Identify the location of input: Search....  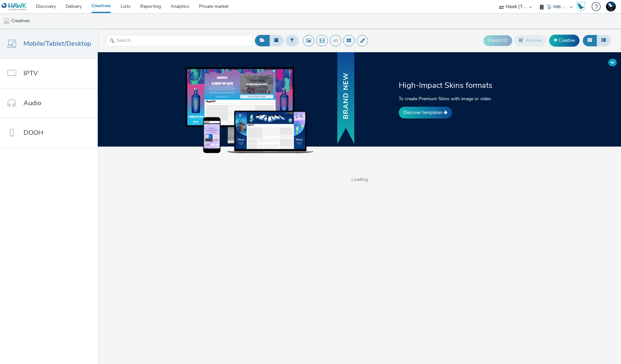
(180, 41).